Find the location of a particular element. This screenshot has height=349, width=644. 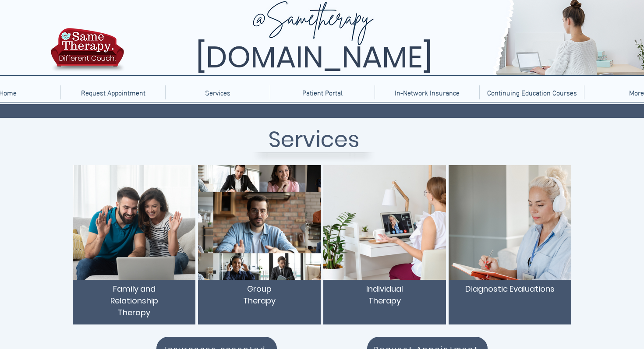

span: Family and Relationship Therapy is located at coordinates (134, 301).